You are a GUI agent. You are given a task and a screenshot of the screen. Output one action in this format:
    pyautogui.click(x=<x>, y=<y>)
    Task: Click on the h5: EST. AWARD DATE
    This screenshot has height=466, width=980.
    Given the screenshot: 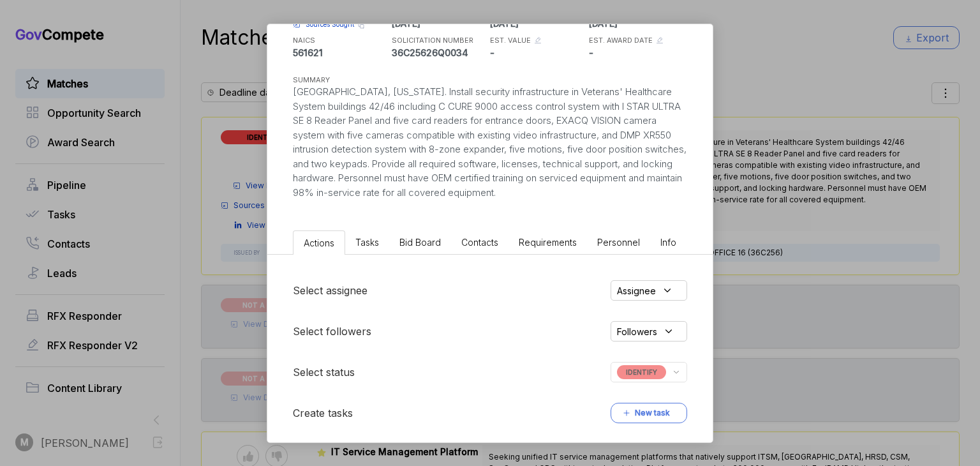 What is the action you would take?
    pyautogui.click(x=621, y=40)
    